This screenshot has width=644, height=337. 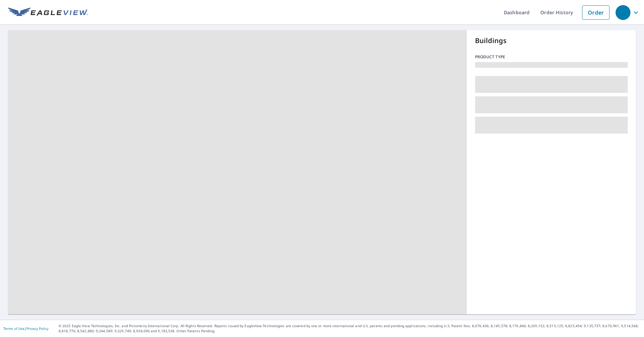 What do you see at coordinates (37, 329) in the screenshot?
I see `a: Privacy Policy` at bounding box center [37, 329].